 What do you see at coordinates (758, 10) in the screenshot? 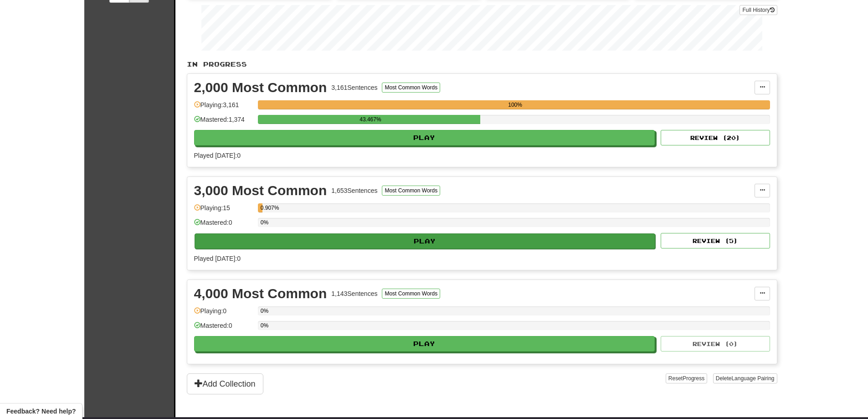
I see `a: Full History` at bounding box center [758, 10].